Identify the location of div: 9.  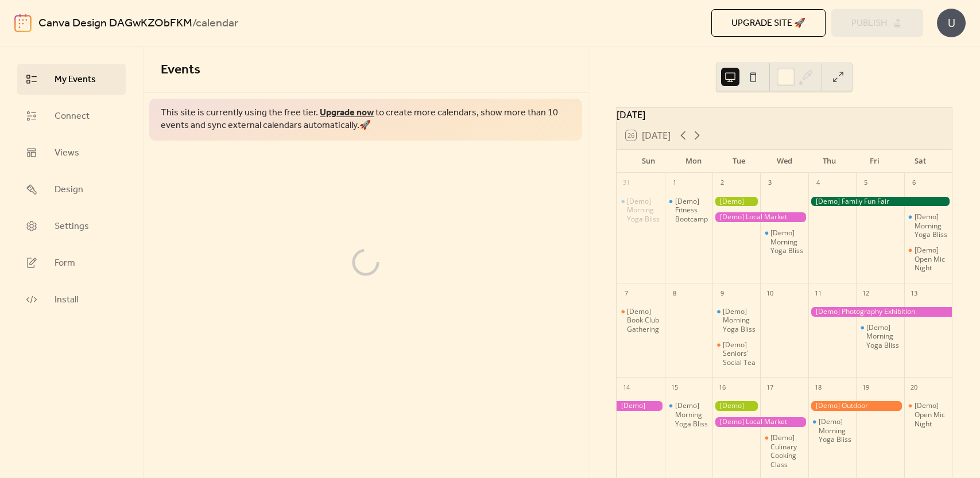
(722, 293).